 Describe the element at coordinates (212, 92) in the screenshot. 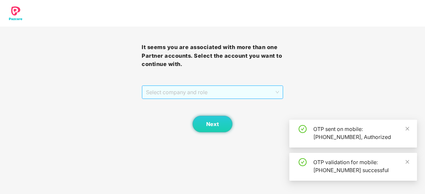

I see `span: Select company and role` at that location.